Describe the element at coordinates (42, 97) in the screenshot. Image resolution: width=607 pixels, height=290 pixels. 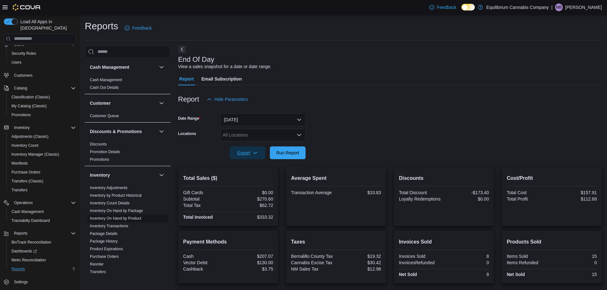
I see `button: Classification (Classic)` at that location.